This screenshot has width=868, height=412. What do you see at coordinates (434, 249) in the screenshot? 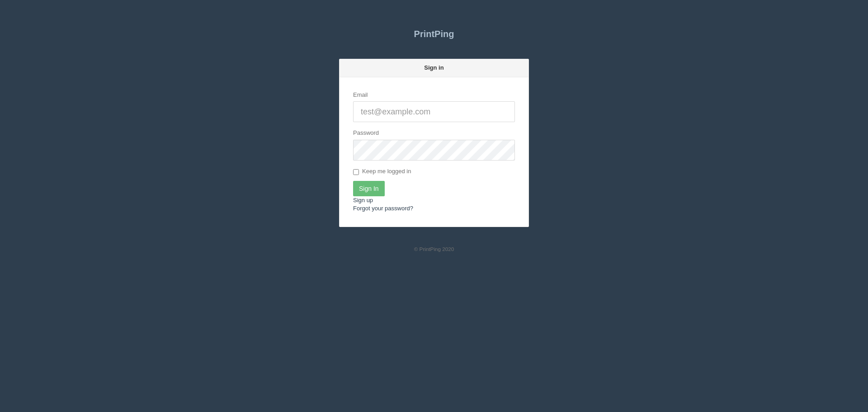
I see `small: © PrintPing 2020` at bounding box center [434, 249].